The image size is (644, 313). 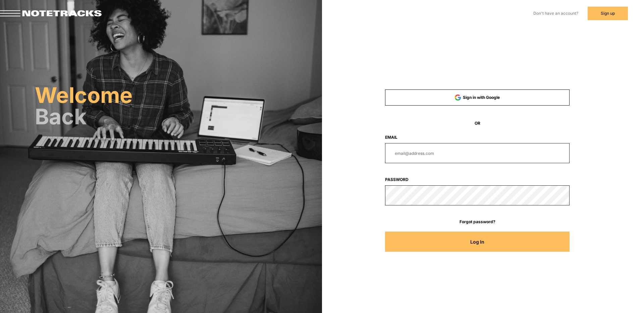 I want to click on span: Sign in with Google, so click(x=481, y=97).